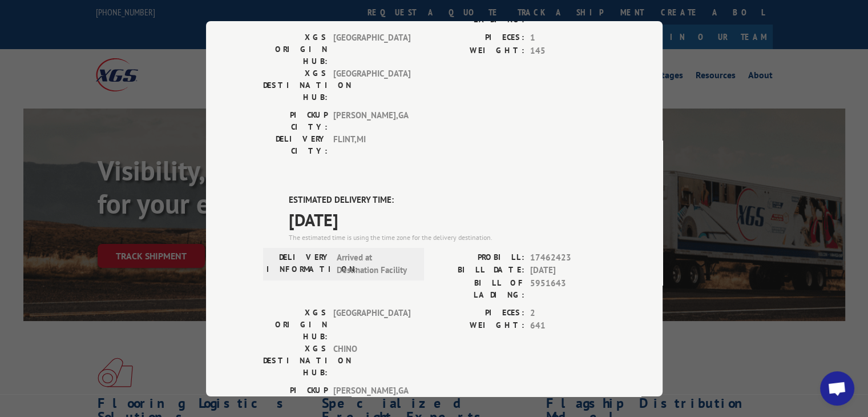 The height and width of the screenshot is (417, 868). I want to click on span: 641, so click(567, 326).